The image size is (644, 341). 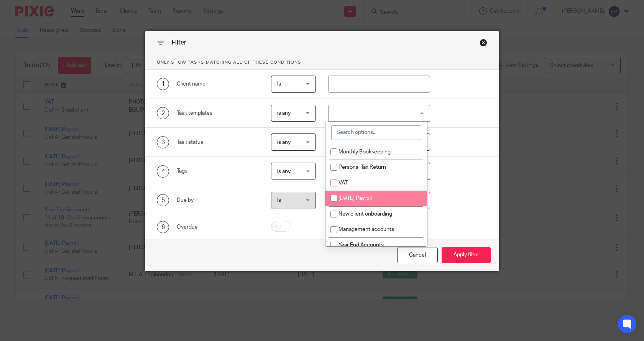 I want to click on div: 6, so click(x=163, y=227).